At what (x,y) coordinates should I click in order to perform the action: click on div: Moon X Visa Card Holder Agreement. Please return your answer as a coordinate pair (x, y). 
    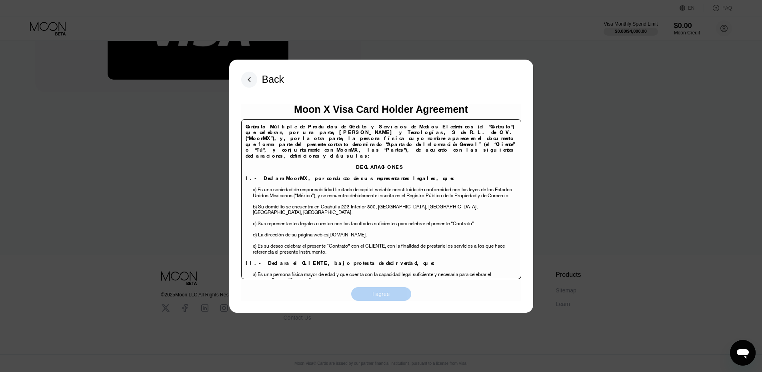
    Looking at the image, I should click on (381, 109).